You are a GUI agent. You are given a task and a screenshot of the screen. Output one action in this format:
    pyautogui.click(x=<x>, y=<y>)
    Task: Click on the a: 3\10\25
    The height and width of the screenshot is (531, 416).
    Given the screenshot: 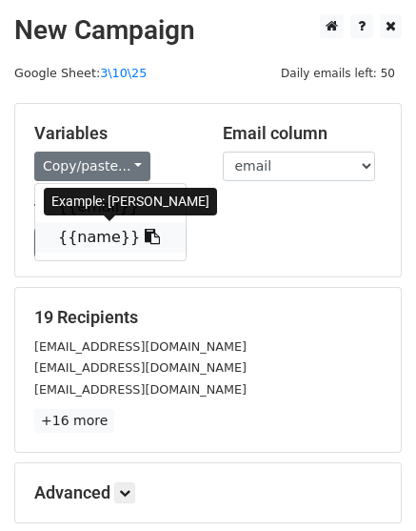 What is the action you would take?
    pyautogui.click(x=123, y=72)
    